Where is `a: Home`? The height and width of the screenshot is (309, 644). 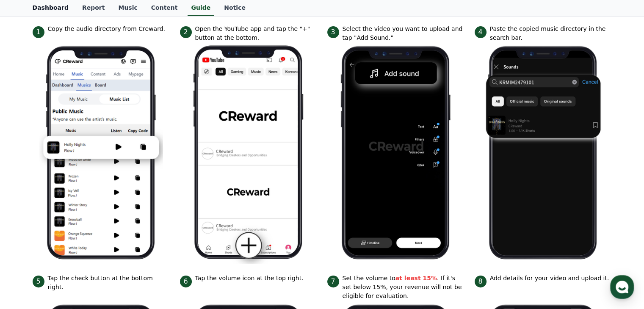
a: Home is located at coordinates (29, 249).